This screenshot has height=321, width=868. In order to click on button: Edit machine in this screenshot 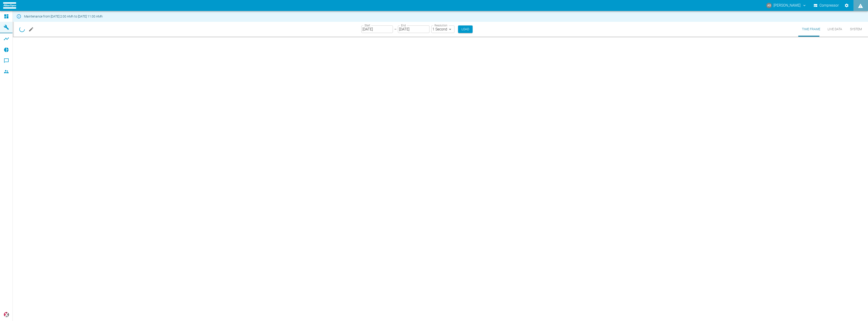, I will do `click(31, 29)`.